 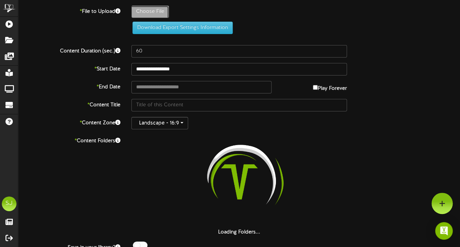 What do you see at coordinates (239, 181) in the screenshot?
I see `img: loading-spinner-2.png` at bounding box center [239, 181].